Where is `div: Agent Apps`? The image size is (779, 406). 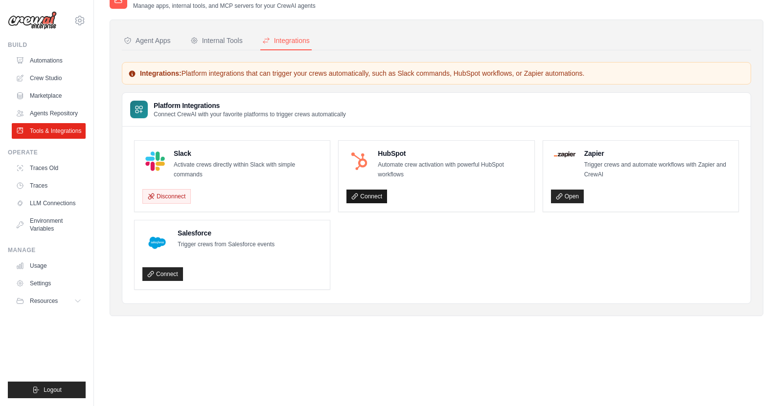 div: Agent Apps is located at coordinates (147, 41).